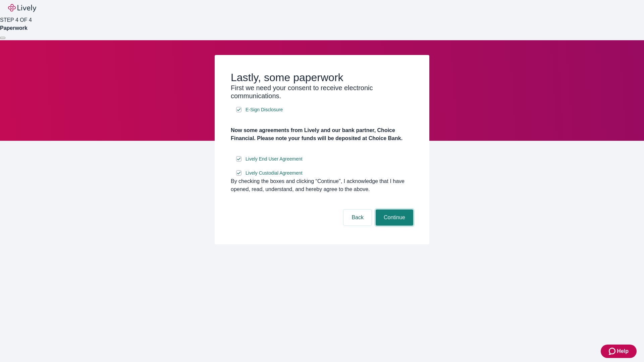 This screenshot has width=644, height=362. I want to click on button: Back, so click(358, 218).